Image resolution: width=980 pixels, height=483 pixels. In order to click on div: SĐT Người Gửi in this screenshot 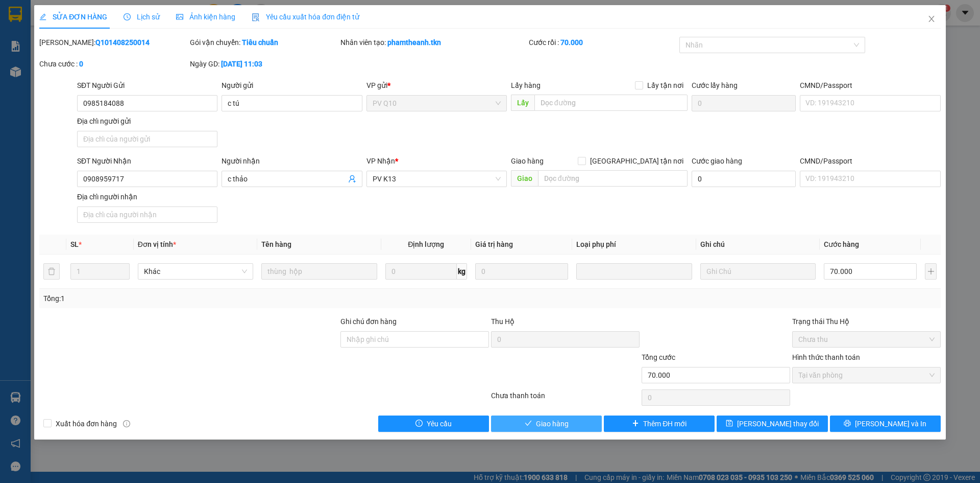, I will do `click(147, 85)`.